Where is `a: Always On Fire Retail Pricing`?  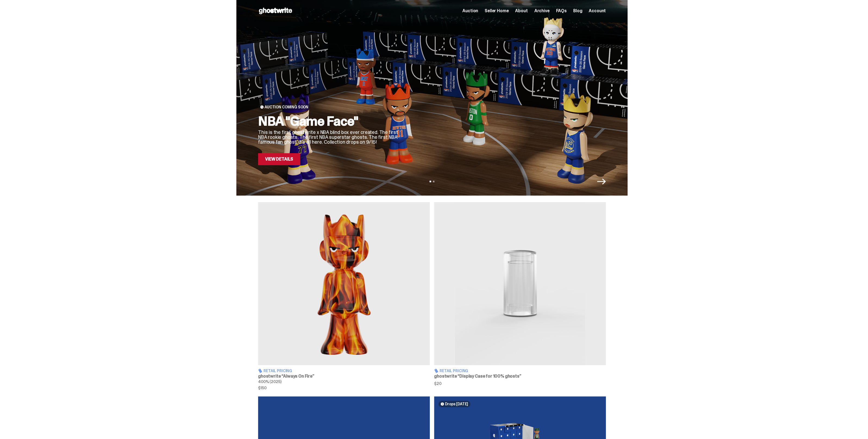
a: Always On Fire Retail Pricing is located at coordinates (344, 296).